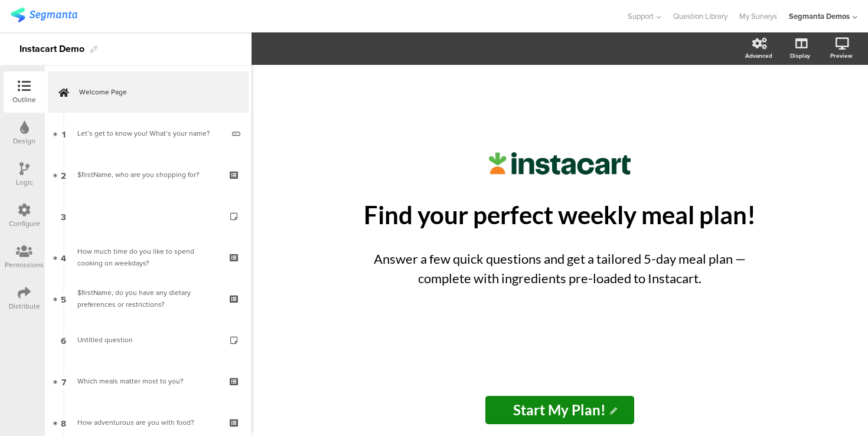 This screenshot has width=868, height=436. Describe the element at coordinates (560, 215) in the screenshot. I see `p: Find your perfect weekly meal plan!` at that location.